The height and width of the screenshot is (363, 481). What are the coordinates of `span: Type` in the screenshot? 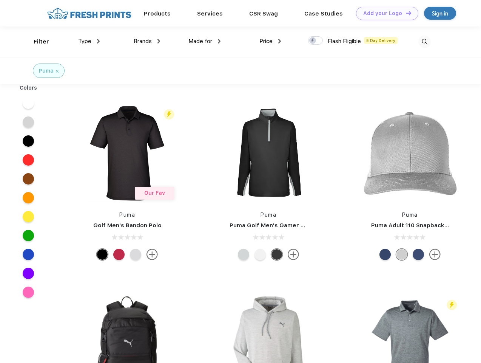 It's located at (85, 41).